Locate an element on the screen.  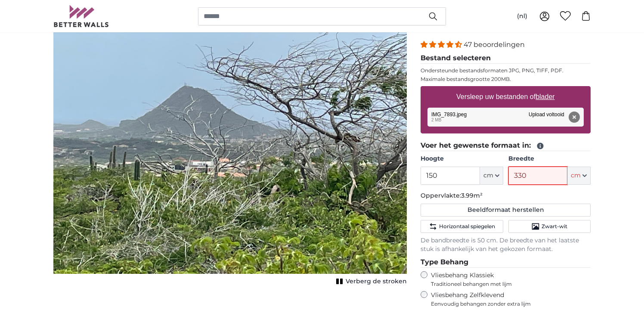
u: blader is located at coordinates (545, 97).